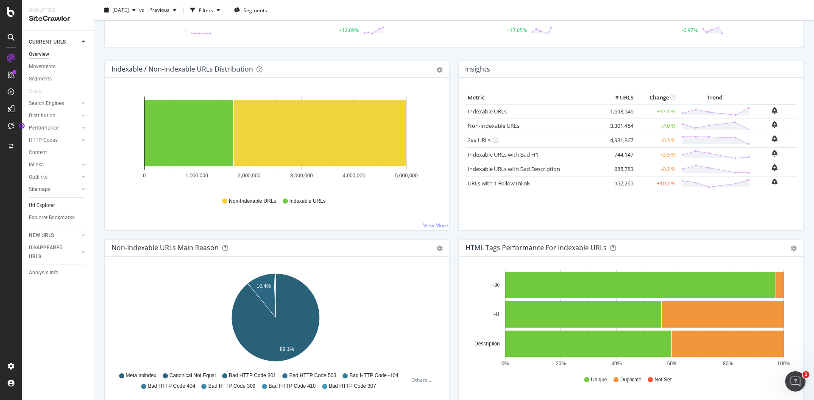 The height and width of the screenshot is (400, 814). I want to click on td: +10.2 %, so click(656, 183).